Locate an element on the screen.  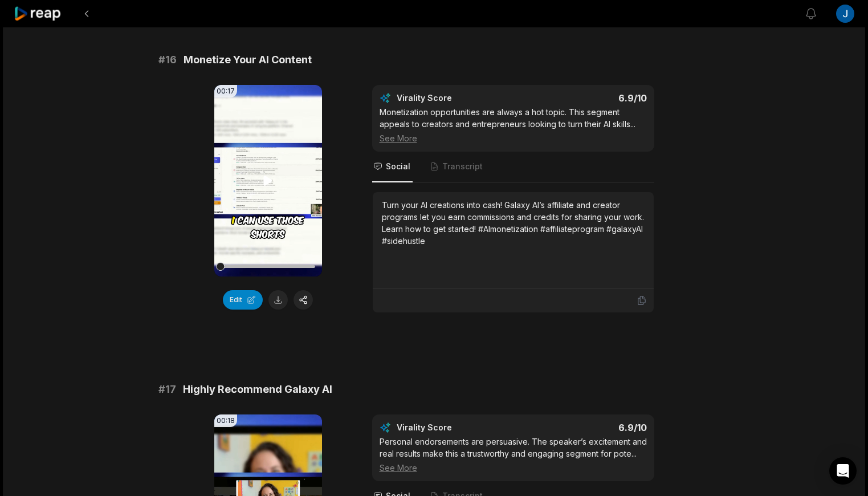
video: Your browser does not support mp4 format. is located at coordinates (268, 181).